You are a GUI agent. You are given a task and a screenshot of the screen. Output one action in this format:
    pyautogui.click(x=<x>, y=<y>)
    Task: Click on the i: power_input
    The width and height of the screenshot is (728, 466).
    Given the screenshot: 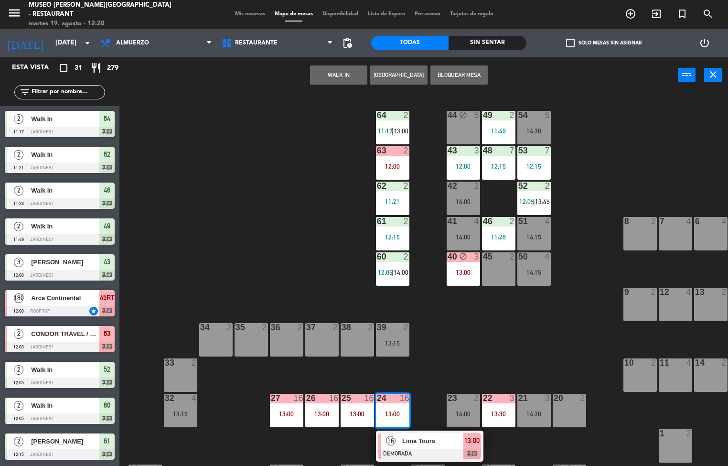 What is the action you would take?
    pyautogui.click(x=687, y=75)
    